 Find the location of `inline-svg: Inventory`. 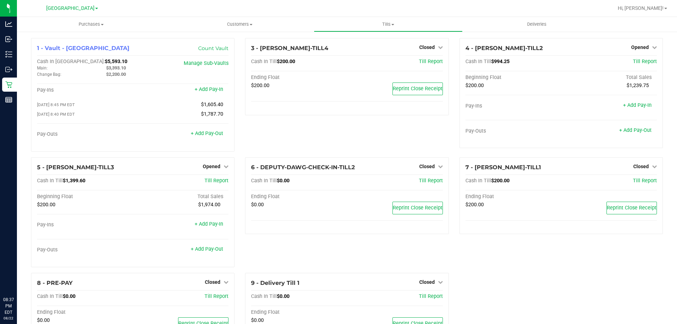

inline-svg: Inventory is located at coordinates (9, 54).